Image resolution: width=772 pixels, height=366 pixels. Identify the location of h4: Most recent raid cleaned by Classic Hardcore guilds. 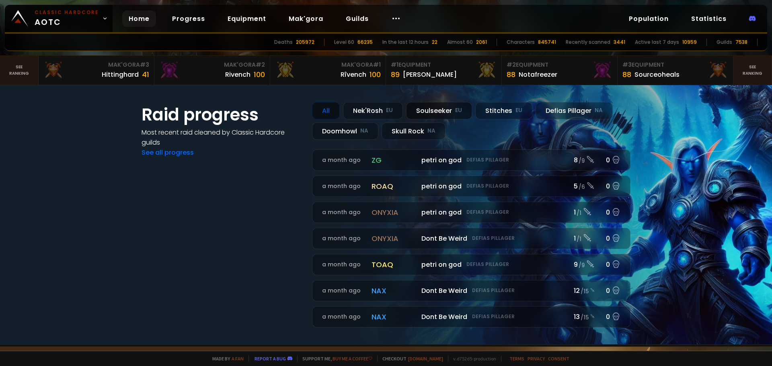
(222, 138).